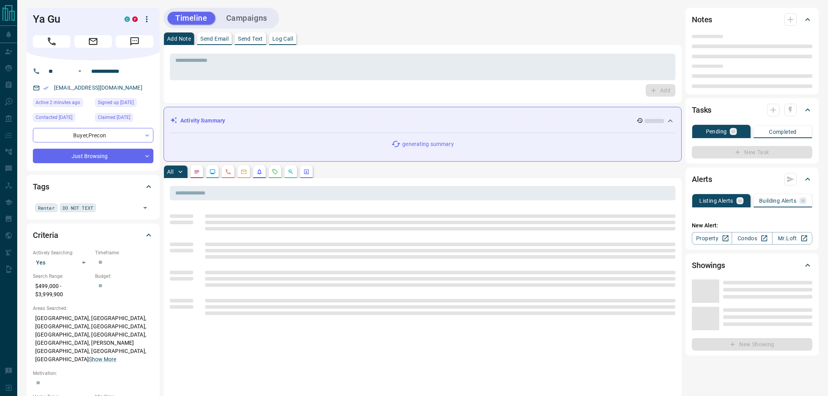 The image size is (828, 396). I want to click on p: Send Text, so click(251, 39).